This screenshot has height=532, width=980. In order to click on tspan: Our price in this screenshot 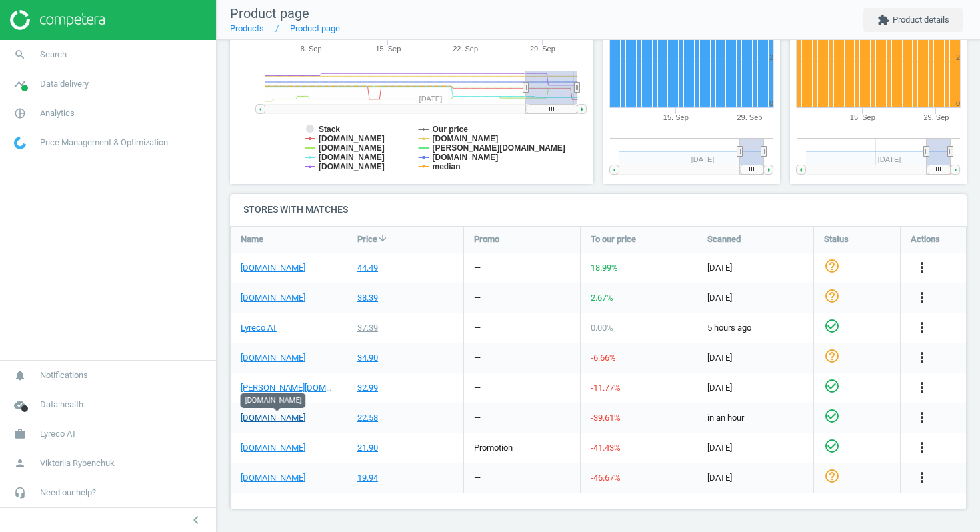, I will do `click(451, 129)`.